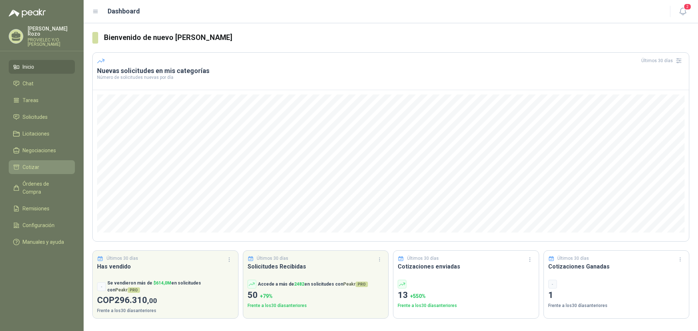 The image size is (698, 331). I want to click on p: 13, so click(466, 296).